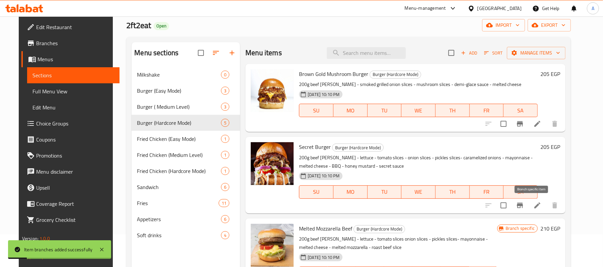 Image resolution: width=603 pixels, height=267 pixels. What do you see at coordinates (425, 8) in the screenshot?
I see `div: Menu-management` at bounding box center [425, 8].